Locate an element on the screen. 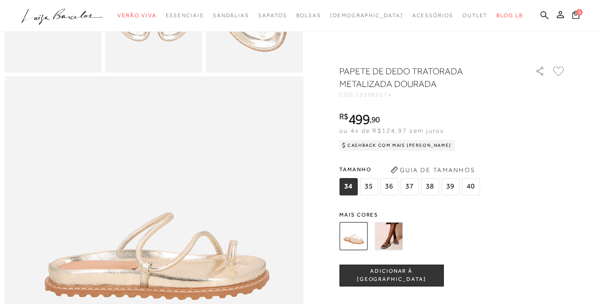 This screenshot has width=602, height=304. h1: PAPETE DE DEDO TRATORADA METALIZADA DOURADA is located at coordinates (424, 78).